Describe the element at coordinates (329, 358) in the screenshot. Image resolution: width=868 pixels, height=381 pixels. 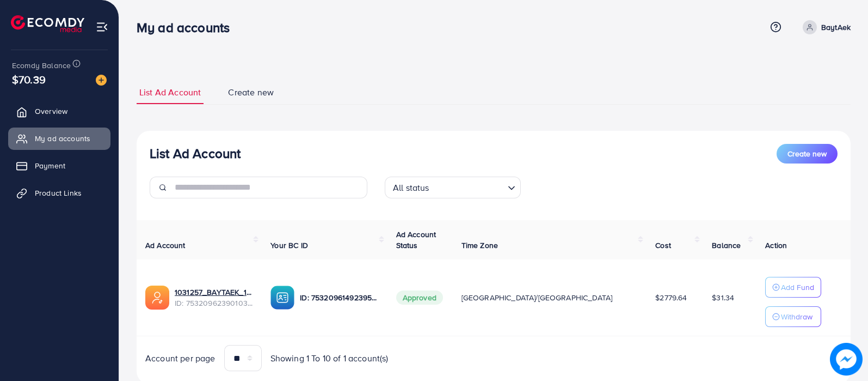
I see `span: Showing 1 To 10 of 1 account(s)` at that location.